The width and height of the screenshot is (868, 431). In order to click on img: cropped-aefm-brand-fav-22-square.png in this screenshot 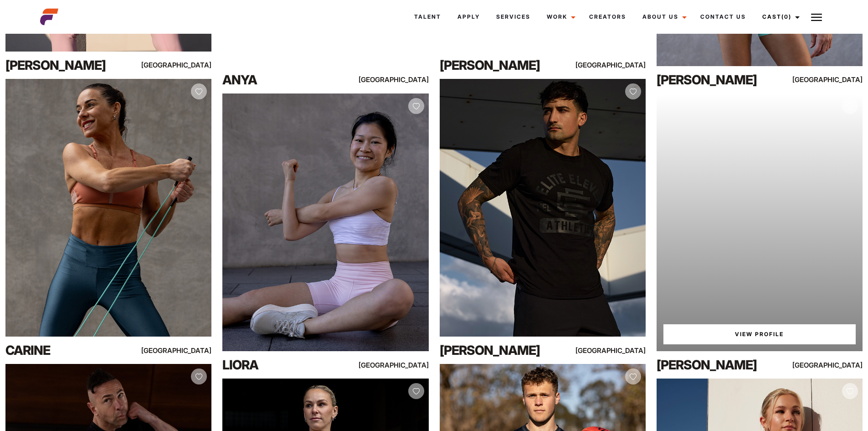, I will do `click(49, 17)`.